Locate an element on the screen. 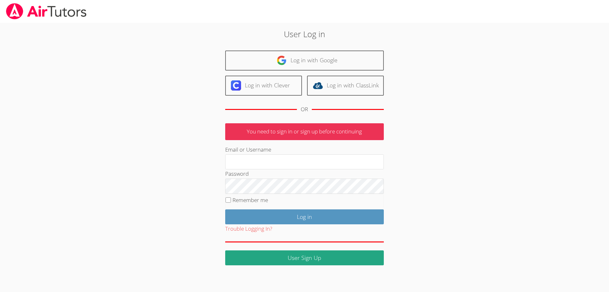 This screenshot has height=292, width=609. button: Trouble Logging In? is located at coordinates (249, 228).